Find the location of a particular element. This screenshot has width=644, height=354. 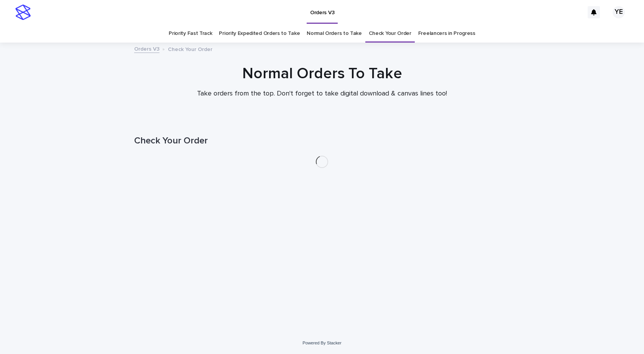

p: Check Your Order is located at coordinates (190, 49).